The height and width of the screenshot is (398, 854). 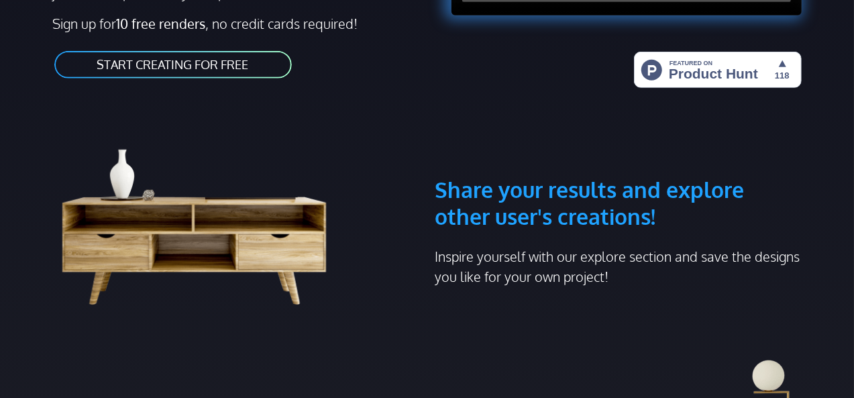 What do you see at coordinates (204, 211) in the screenshot?
I see `img: living room cabinet` at bounding box center [204, 211].